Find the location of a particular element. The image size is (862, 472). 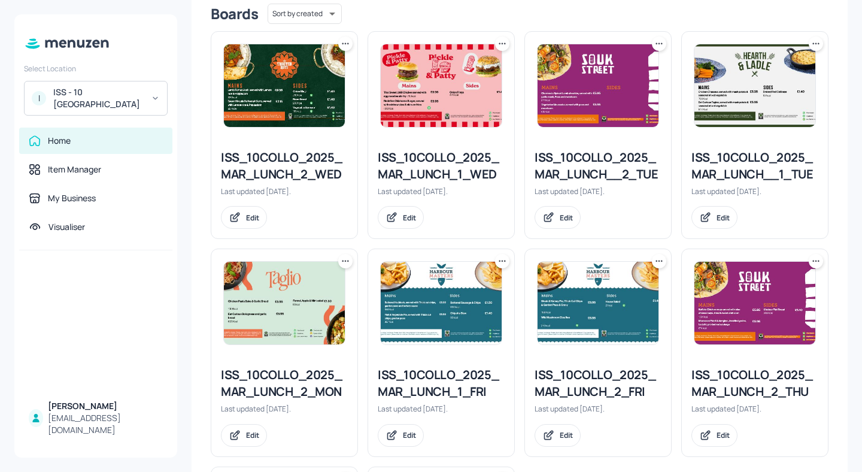

img: 2025-09-01-1756722603142kdlqx1rw5cf.jpeg is located at coordinates (284, 303).